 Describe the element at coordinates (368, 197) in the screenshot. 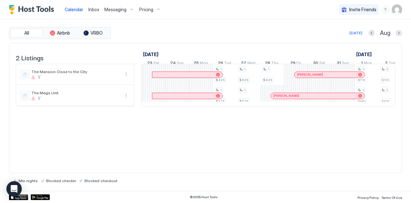

I see `a: Privacy Policy` at that location.